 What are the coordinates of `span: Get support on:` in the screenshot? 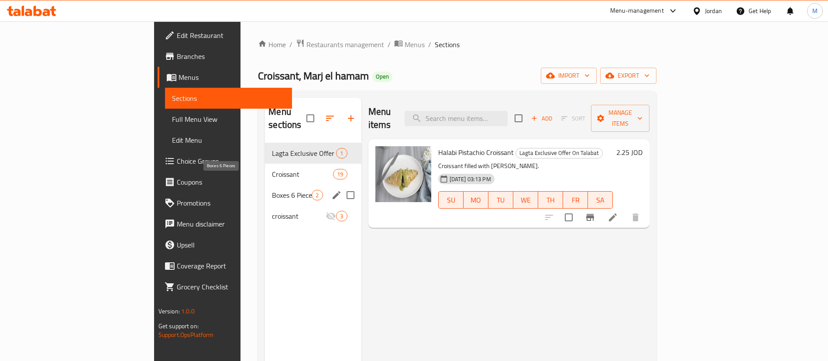 It's located at (179, 326).